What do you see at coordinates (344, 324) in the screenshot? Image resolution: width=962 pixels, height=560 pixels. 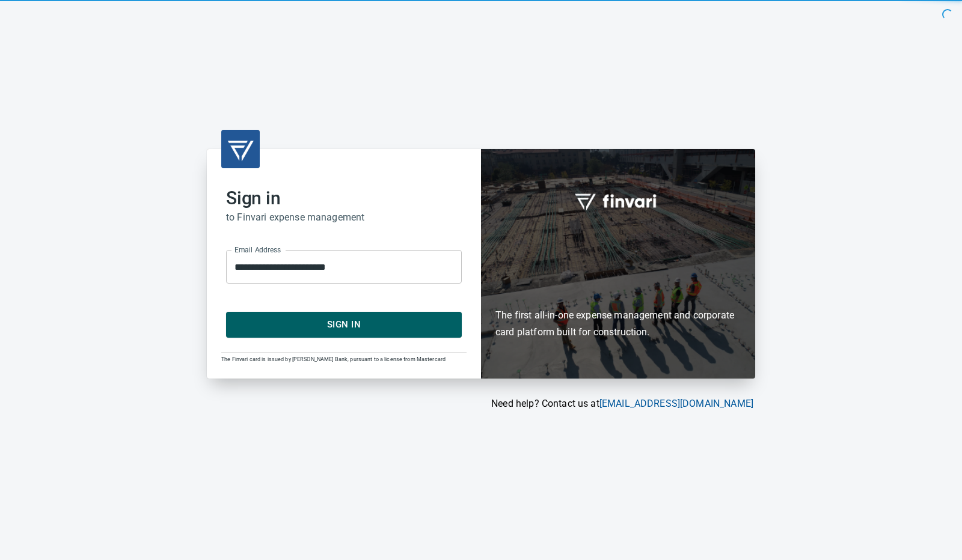 I see `span: Sign In` at bounding box center [344, 324].